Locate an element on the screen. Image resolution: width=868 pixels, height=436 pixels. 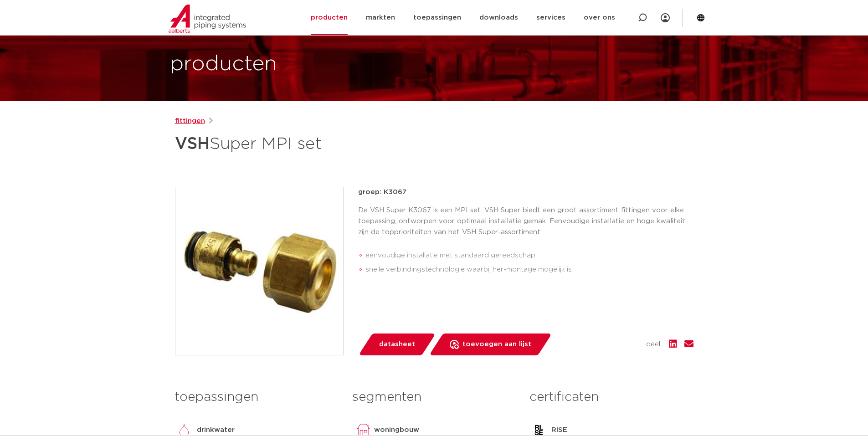
img: Product Image for VSH Super MPI set is located at coordinates (259, 271).